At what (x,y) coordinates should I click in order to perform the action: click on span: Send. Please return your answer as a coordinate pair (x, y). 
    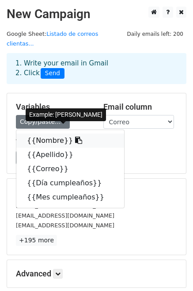
    Looking at the image, I should click on (53, 73).